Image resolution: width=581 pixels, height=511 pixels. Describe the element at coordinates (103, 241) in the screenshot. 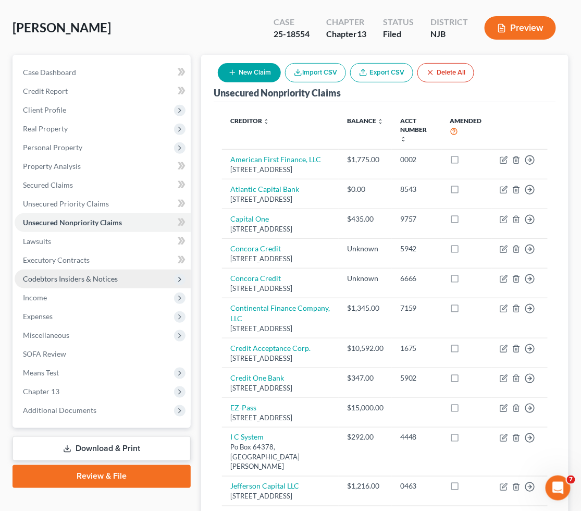

I see `a: Lawsuits` at that location.